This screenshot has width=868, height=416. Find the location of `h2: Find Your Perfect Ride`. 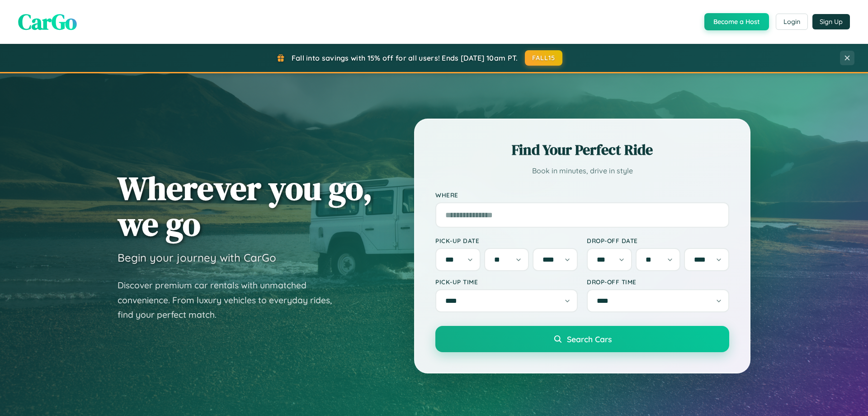

h2: Find Your Perfect Ride is located at coordinates (582, 150).